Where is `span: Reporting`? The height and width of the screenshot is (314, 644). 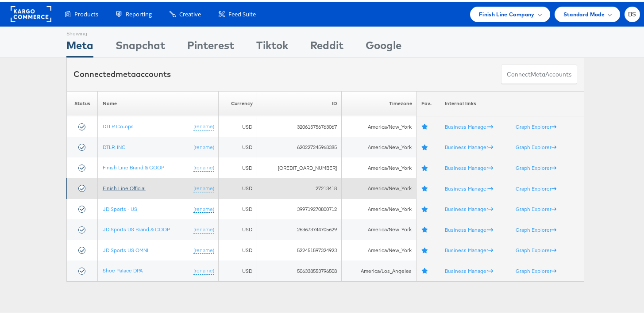 span: Reporting is located at coordinates (139, 13).